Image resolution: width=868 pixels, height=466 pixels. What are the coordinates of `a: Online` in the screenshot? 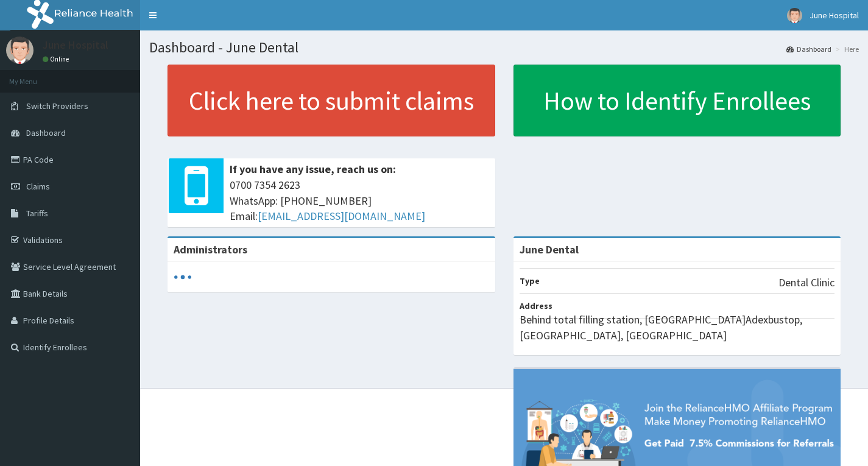 It's located at (58, 59).